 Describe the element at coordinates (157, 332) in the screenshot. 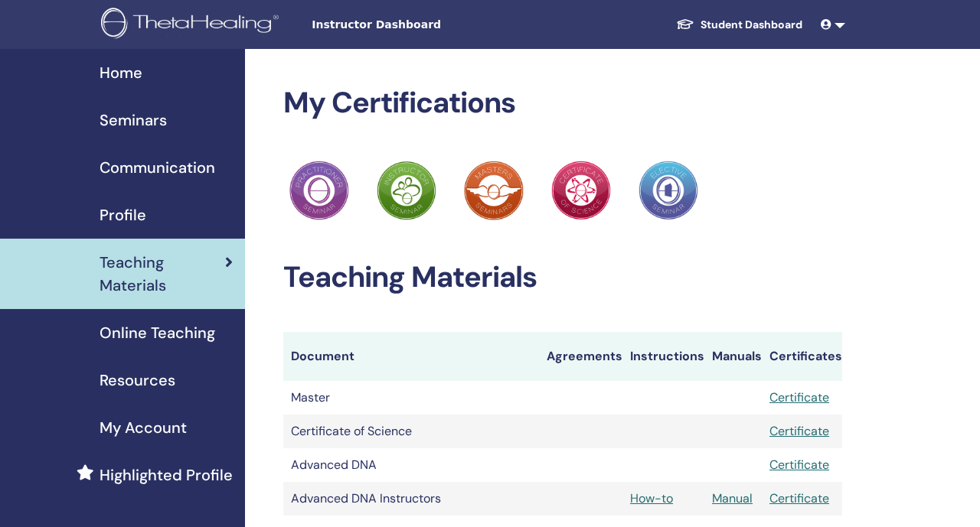

I see `span: Online Teaching` at that location.